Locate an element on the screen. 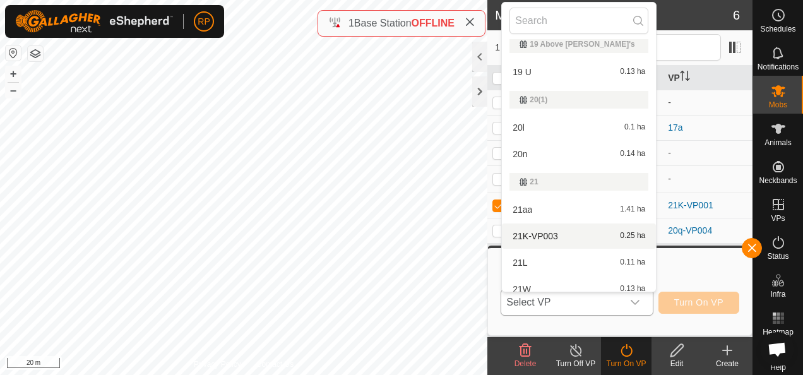 The height and width of the screenshot is (375, 803). li: 21K-VP003 is located at coordinates (579, 236).